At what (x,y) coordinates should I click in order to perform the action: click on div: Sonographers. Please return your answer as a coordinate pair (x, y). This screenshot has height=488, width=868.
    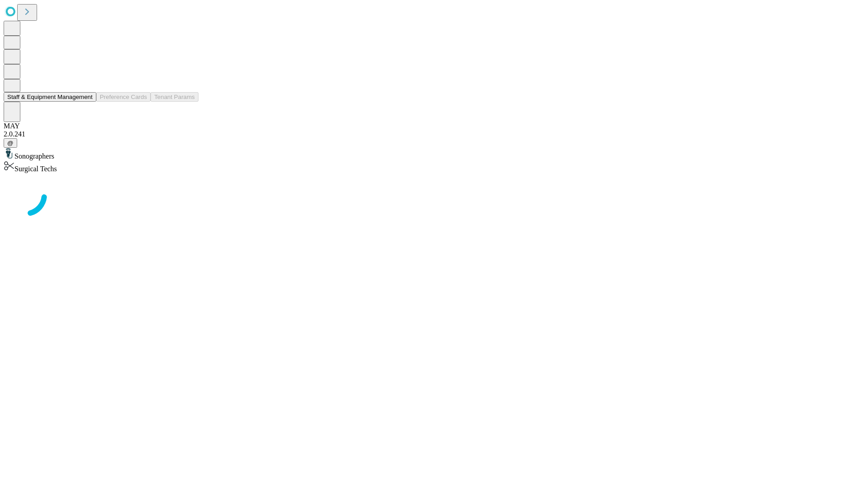
    Looking at the image, I should click on (434, 154).